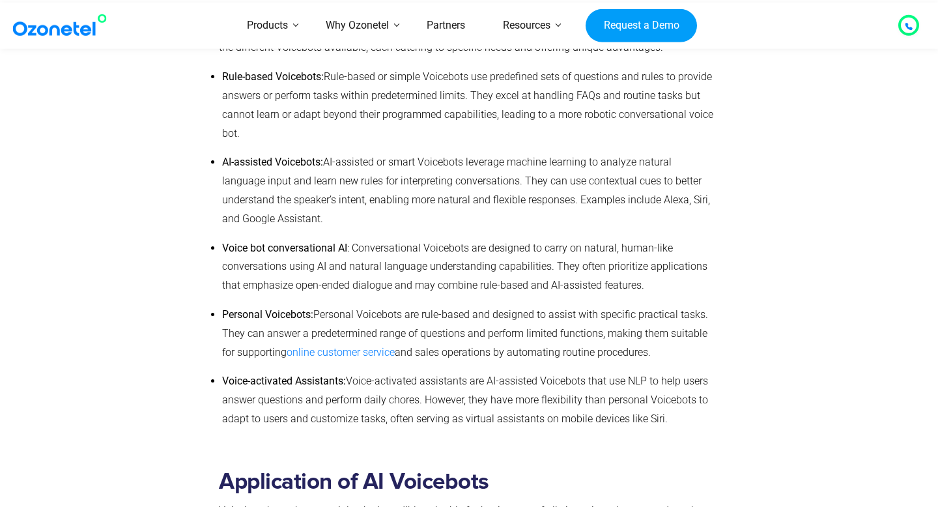 The image size is (938, 507). Describe the element at coordinates (465, 333) in the screenshot. I see `span: Personal Voicebots are rule-based and designed to assist with specific practical tasks. They can ...` at that location.